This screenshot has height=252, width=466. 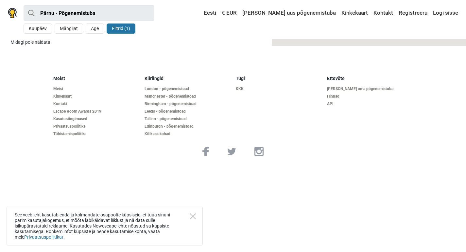 I want to click on a: Escape Room Awards 2019, so click(x=96, y=111).